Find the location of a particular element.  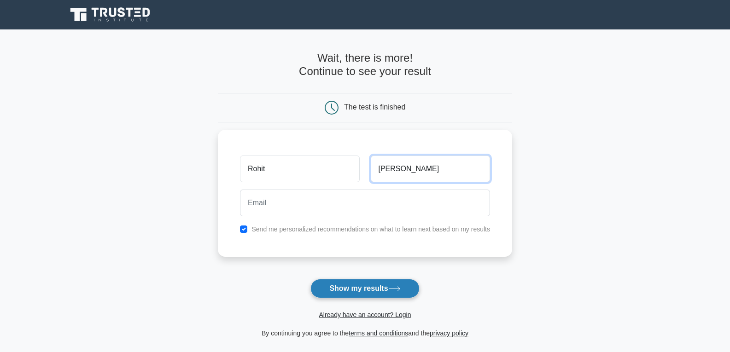

div: By continuing you agree to the and the is located at coordinates (365, 333).